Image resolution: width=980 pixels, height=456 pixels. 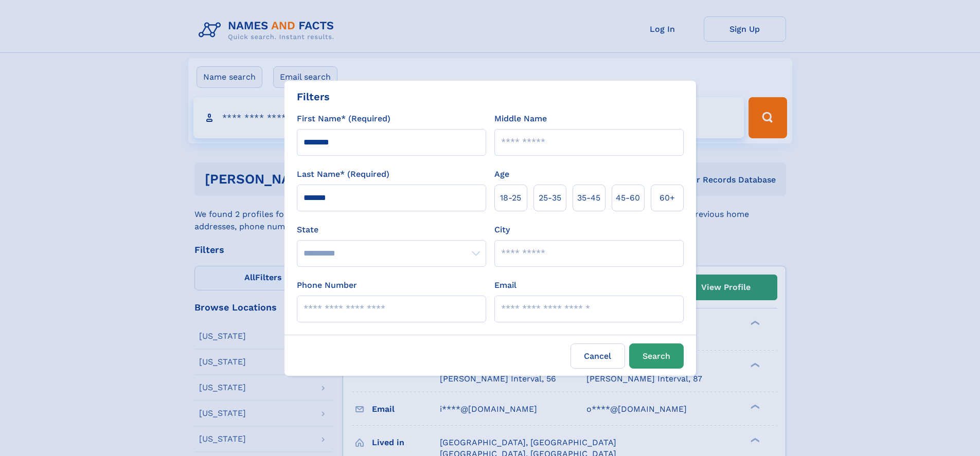 I want to click on label: Middle Name, so click(x=520, y=119).